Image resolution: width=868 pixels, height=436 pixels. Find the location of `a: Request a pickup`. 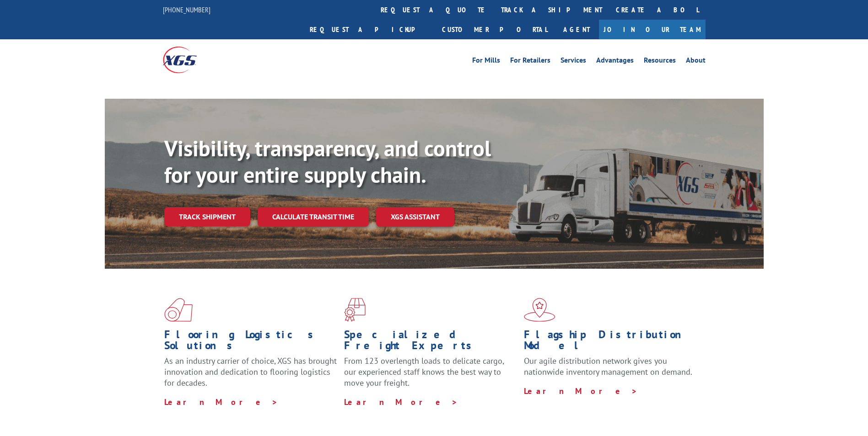

a: Request a pickup is located at coordinates (369, 29).